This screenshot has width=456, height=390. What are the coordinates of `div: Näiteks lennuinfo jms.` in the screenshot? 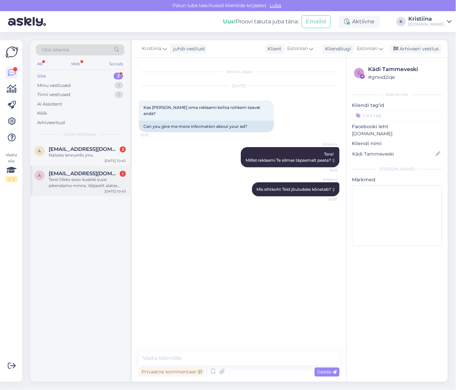 It's located at (87, 155).